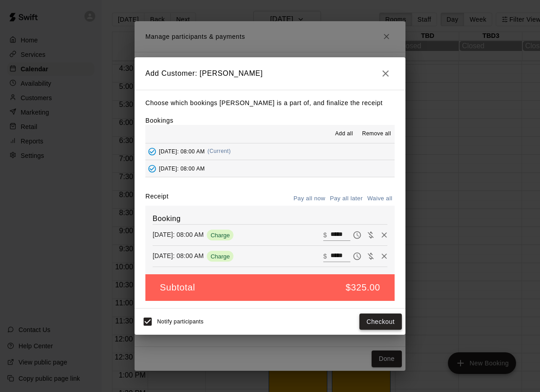 This screenshot has height=392, width=540. I want to click on span: Add all, so click(344, 134).